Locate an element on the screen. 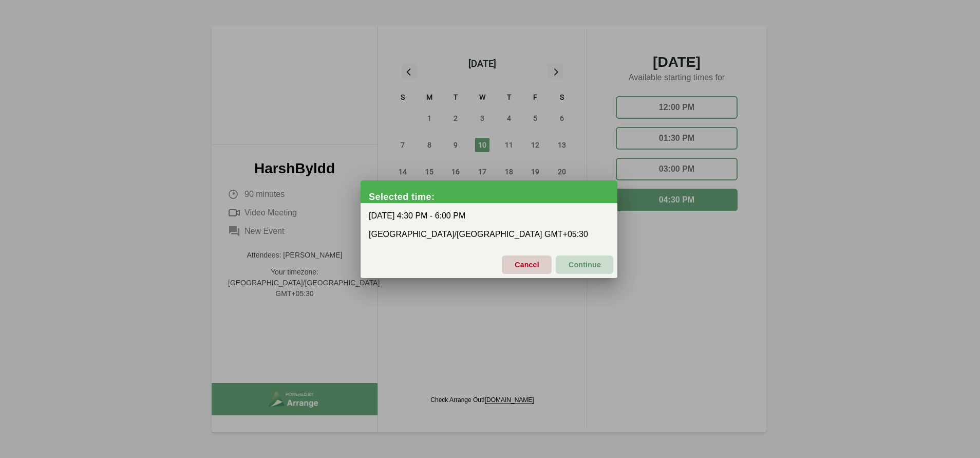  div: Selected time: is located at coordinates (493, 197).